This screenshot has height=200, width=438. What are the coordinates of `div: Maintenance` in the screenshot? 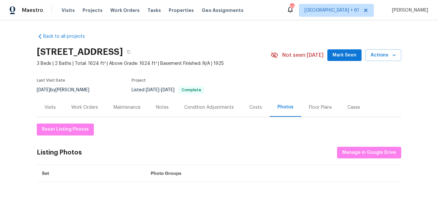 It's located at (127, 107).